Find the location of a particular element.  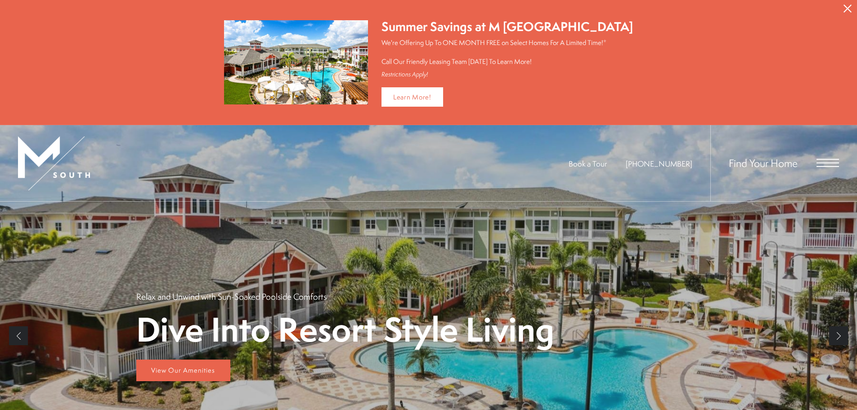

a: View Our Amenities is located at coordinates (183, 370).